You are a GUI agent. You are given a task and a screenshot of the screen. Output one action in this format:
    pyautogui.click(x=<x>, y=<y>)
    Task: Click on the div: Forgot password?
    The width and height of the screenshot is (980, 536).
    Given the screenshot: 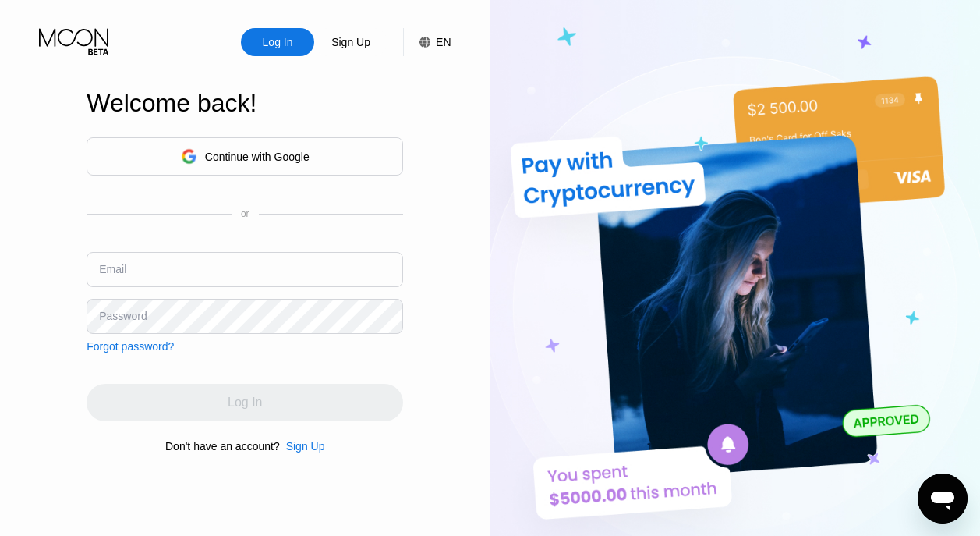 What is the action you would take?
    pyautogui.click(x=130, y=347)
    